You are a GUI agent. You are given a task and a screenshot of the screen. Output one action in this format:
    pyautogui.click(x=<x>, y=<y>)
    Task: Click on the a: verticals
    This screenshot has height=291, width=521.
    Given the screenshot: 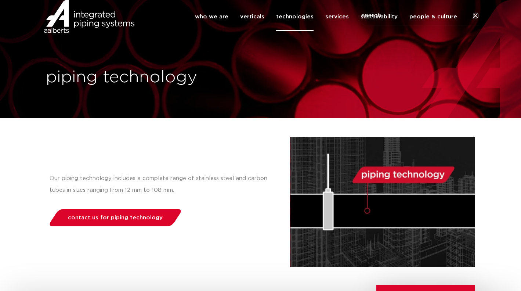 What is the action you would take?
    pyautogui.click(x=252, y=17)
    